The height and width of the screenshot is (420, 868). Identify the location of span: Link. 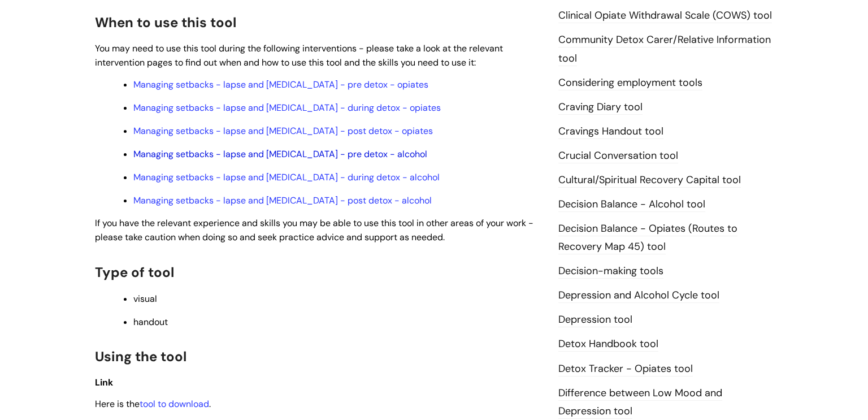
(104, 382).